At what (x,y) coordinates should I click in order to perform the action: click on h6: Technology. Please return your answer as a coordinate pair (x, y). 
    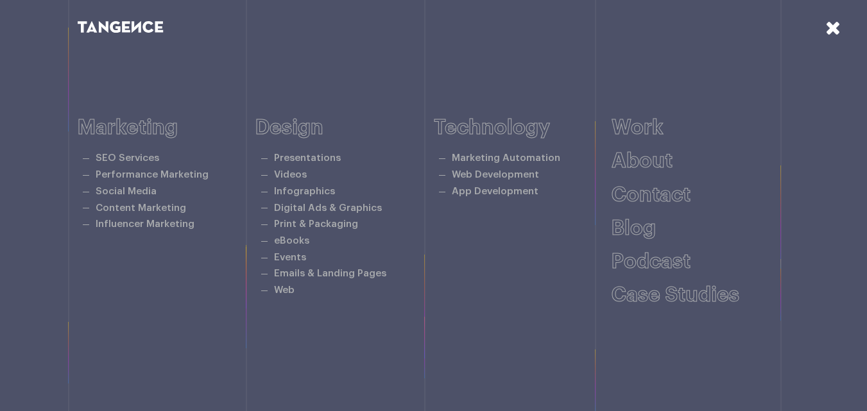
    Looking at the image, I should click on (523, 128).